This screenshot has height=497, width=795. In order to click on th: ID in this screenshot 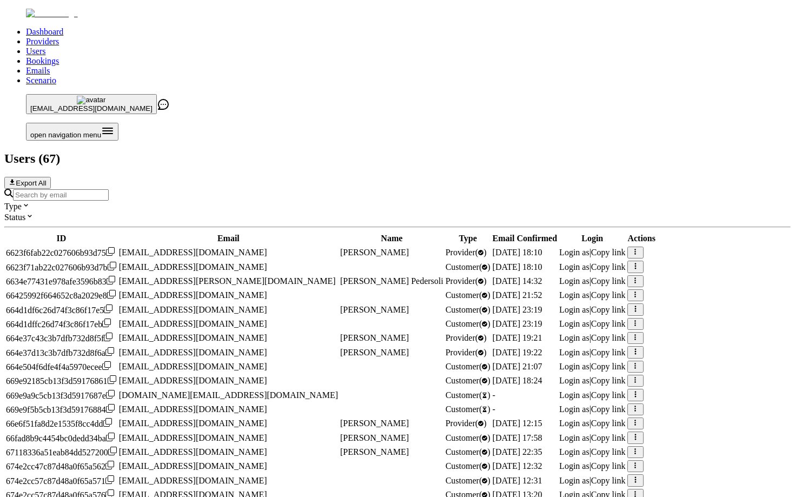, I will do `click(61, 239)`.